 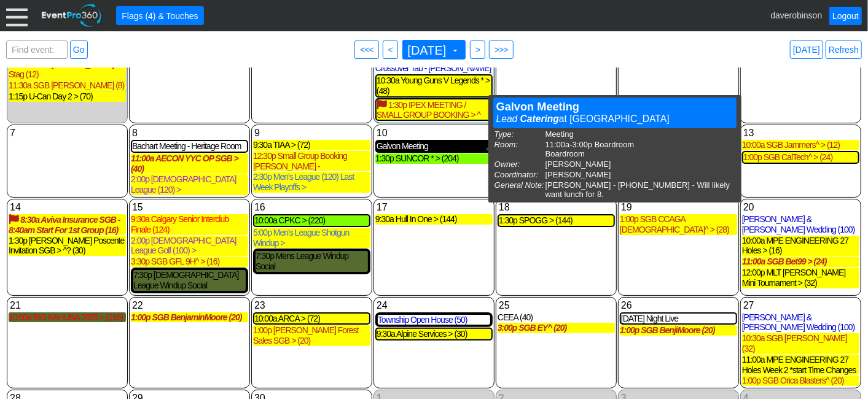 What do you see at coordinates (16, 15) in the screenshot?
I see `div: Menu: Click or 'Crtl+M' to toggle menu open/close` at bounding box center [16, 15].